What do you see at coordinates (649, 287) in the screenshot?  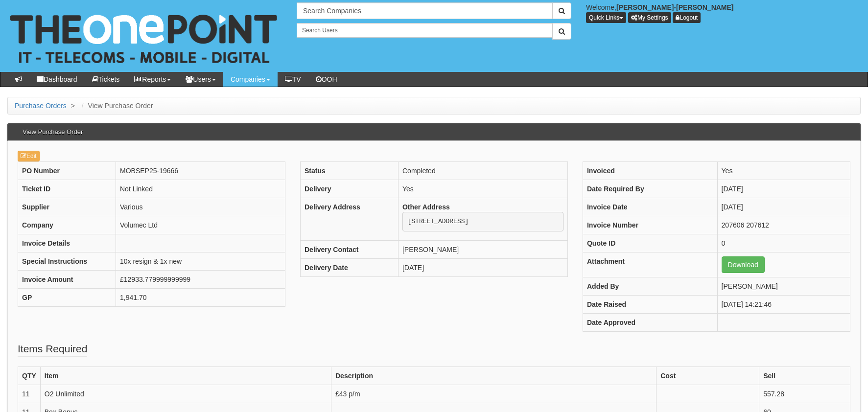 I see `th: Added By` at bounding box center [649, 287].